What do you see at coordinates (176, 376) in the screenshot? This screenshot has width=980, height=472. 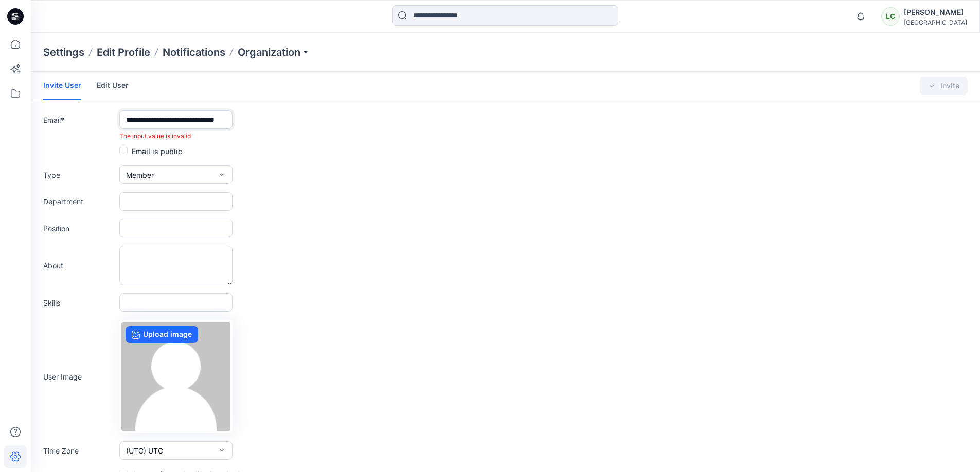 I see `img: no-profile.png` at bounding box center [176, 376].